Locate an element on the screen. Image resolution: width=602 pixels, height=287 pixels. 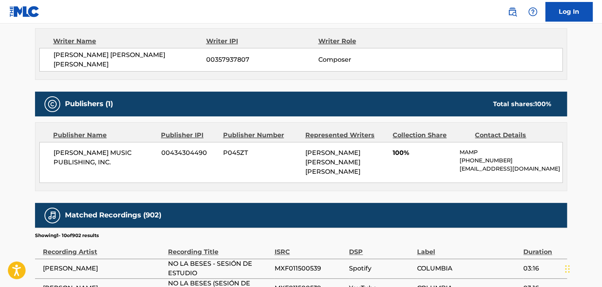
div: Total shares: is located at coordinates (523, 104).